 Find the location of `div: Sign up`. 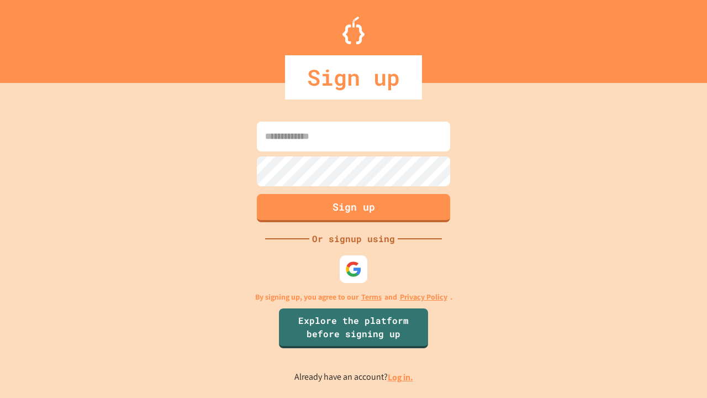

div: Sign up is located at coordinates (354, 77).